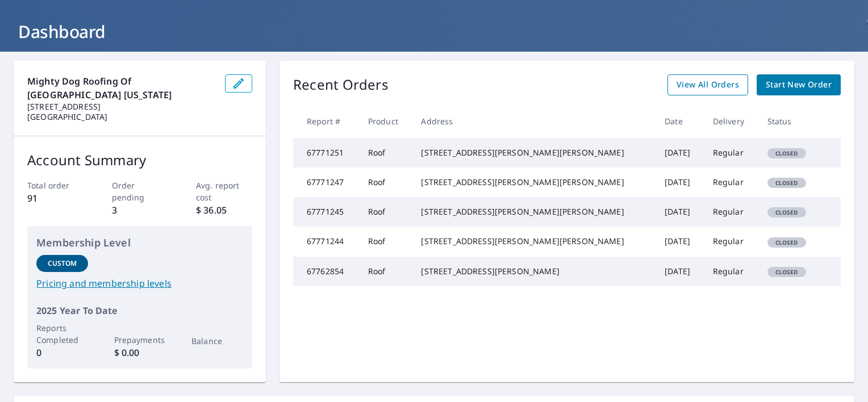  I want to click on td: 67771247, so click(326, 182).